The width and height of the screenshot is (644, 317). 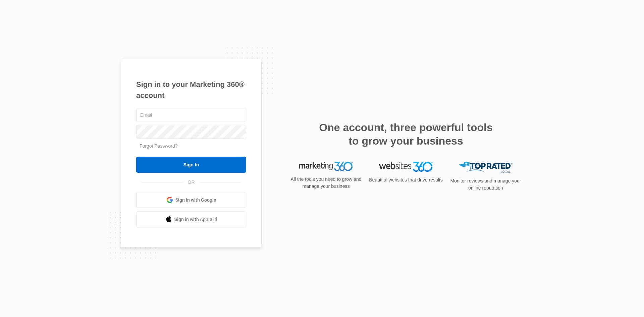 I want to click on a: Sign in with Google, so click(x=191, y=200).